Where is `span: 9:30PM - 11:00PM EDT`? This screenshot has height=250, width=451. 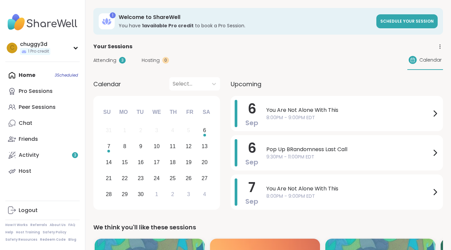 span: 9:30PM - 11:00PM EDT is located at coordinates (349, 157).